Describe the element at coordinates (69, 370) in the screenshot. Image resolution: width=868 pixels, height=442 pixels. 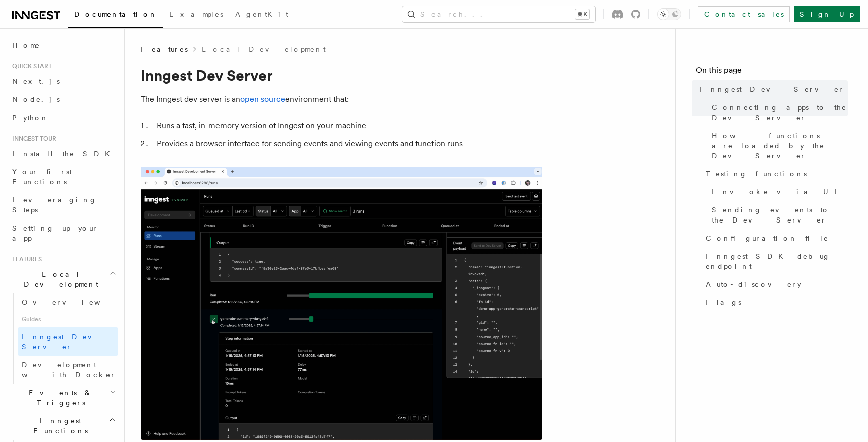
I see `span: Development with Docker` at that location.